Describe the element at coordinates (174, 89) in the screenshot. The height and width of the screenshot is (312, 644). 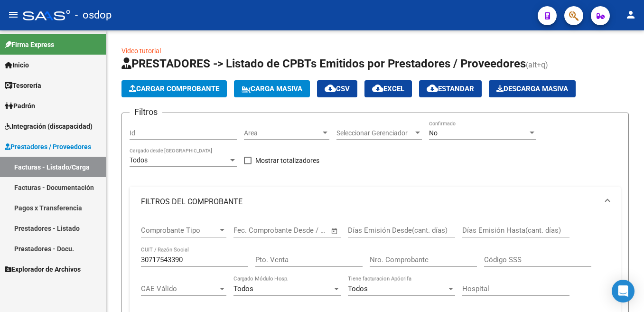
I see `button: Cargar Comprobante` at that location.